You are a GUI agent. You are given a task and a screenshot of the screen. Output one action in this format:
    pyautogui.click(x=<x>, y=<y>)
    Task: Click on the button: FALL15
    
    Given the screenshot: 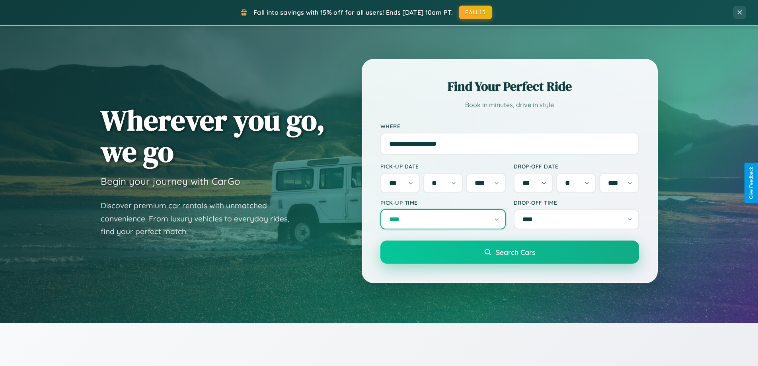 What is the action you would take?
    pyautogui.click(x=476, y=12)
    